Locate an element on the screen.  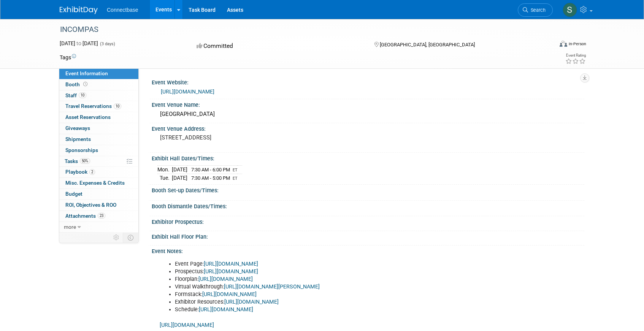
a: more is located at coordinates (99, 227).